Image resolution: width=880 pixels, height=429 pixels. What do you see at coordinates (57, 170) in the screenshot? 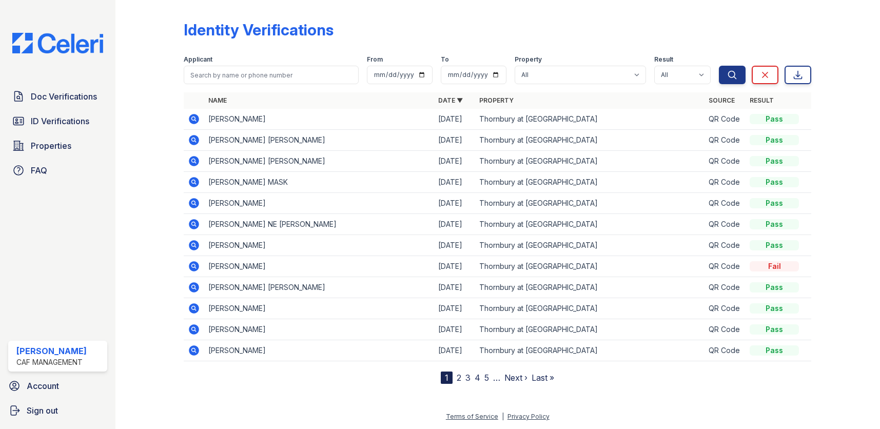
I see `a: FAQ` at bounding box center [57, 170].